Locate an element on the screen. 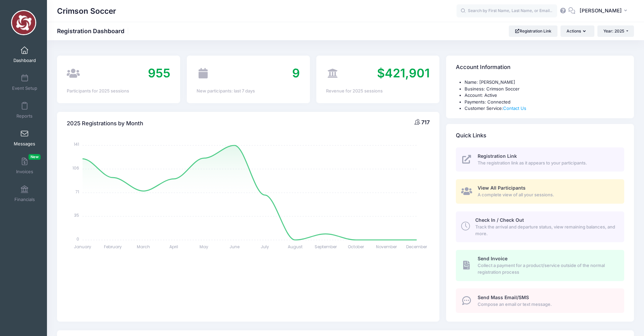 The image size is (644, 336). tspan: September is located at coordinates (326, 246).